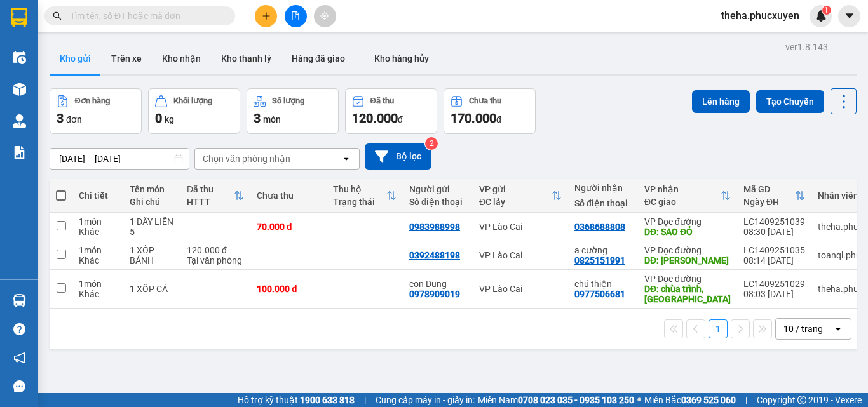  I want to click on div: Khối lượng, so click(192, 101).